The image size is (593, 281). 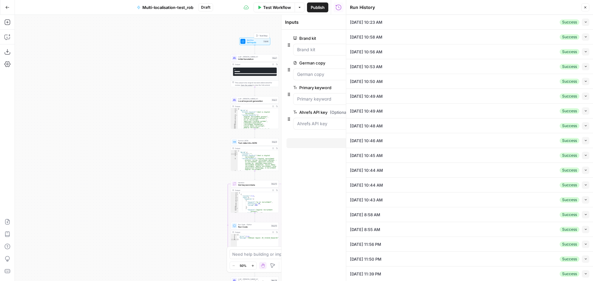 I want to click on input: Primary keyword, so click(x=371, y=99).